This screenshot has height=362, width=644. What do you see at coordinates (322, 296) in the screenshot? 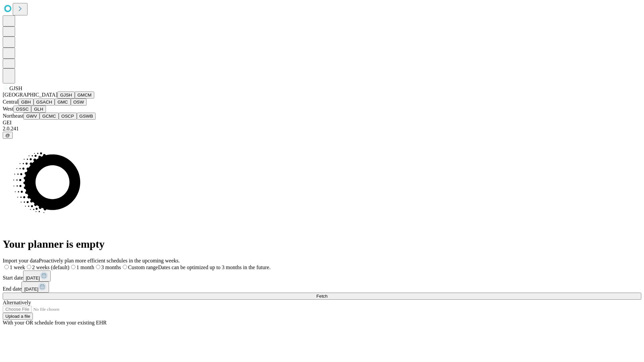
I see `button: Fetch` at bounding box center [322, 296].